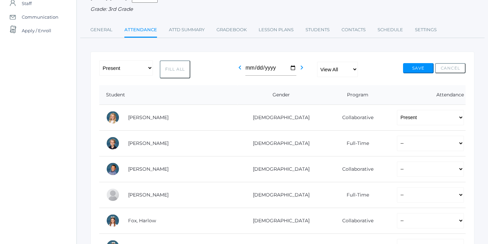 The image size is (488, 244). I want to click on th: Program, so click(355, 95).